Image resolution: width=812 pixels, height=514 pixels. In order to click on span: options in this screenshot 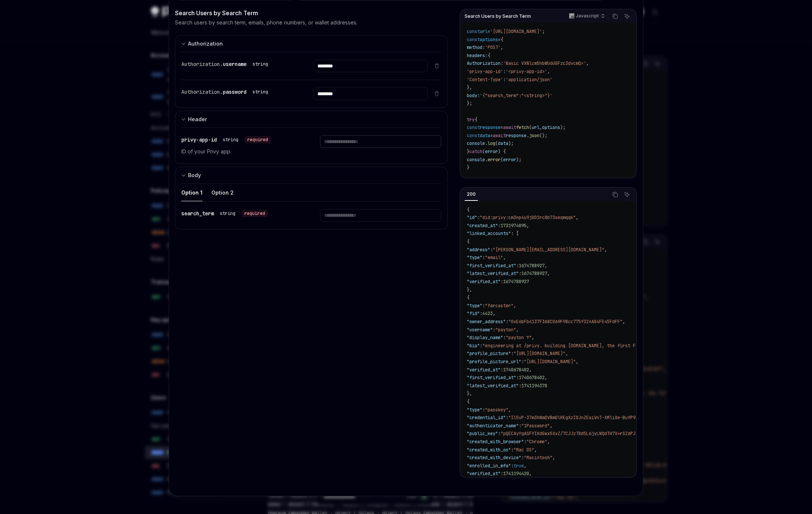, I will do `click(488, 39)`.